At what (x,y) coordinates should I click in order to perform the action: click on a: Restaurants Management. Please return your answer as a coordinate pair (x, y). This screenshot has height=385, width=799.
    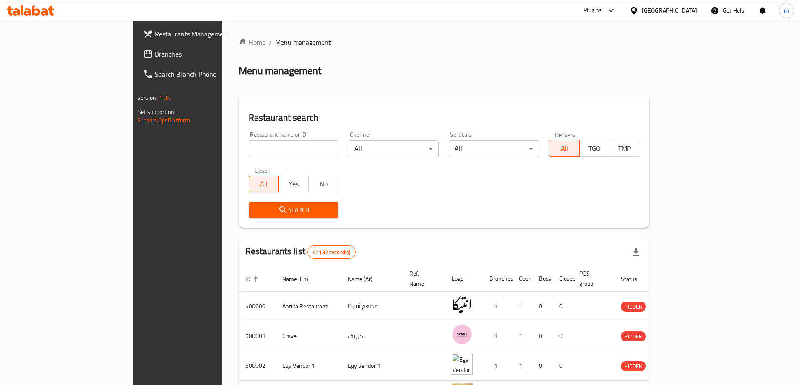
    Looking at the image, I should click on (201, 34).